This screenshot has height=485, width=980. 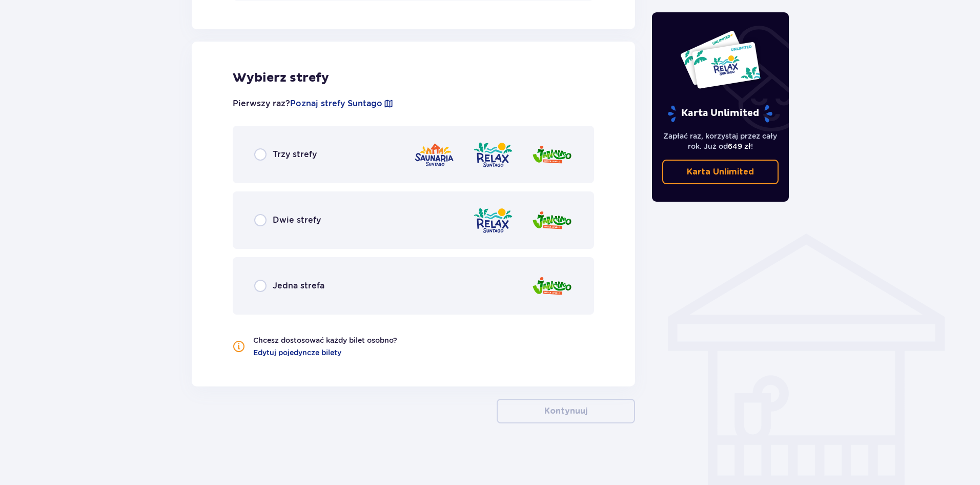 What do you see at coordinates (566, 411) in the screenshot?
I see `p: Kontynuuj` at bounding box center [566, 411].